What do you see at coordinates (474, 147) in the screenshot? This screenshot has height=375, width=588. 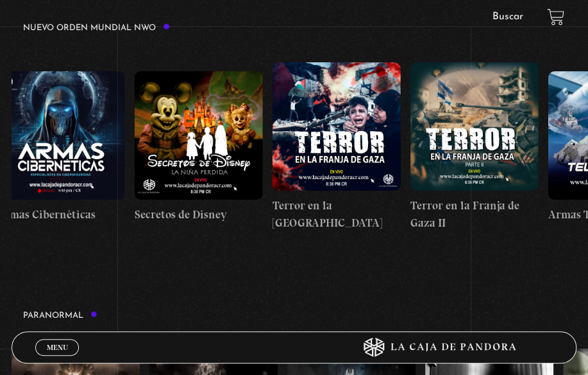 I see `a: Terror en la Franja de Gaza II` at bounding box center [474, 147].